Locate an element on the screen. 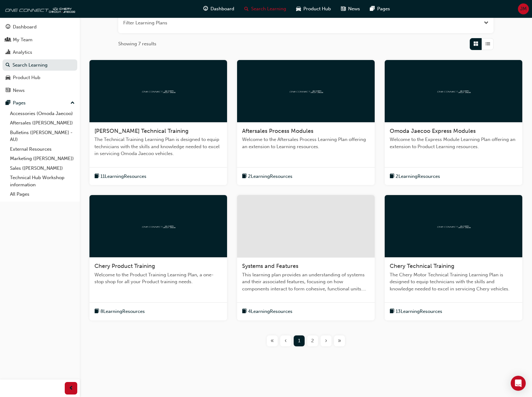  div: News is located at coordinates (19, 90).